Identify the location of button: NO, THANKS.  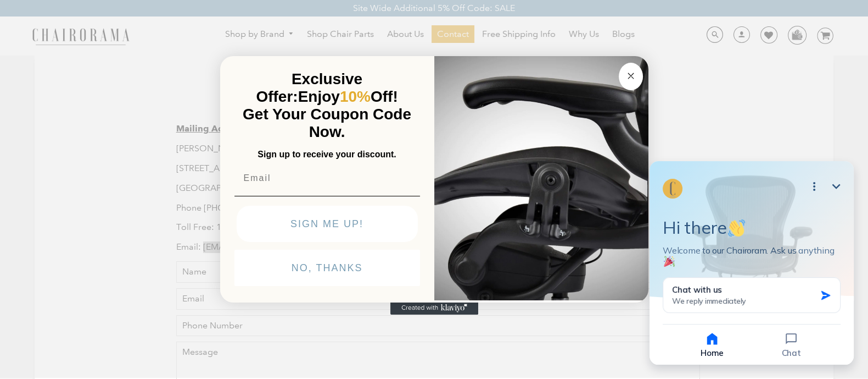
(327, 267).